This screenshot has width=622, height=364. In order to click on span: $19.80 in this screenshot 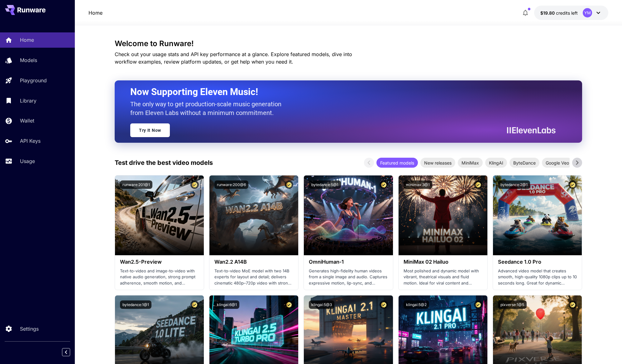, I will do `click(548, 13)`.